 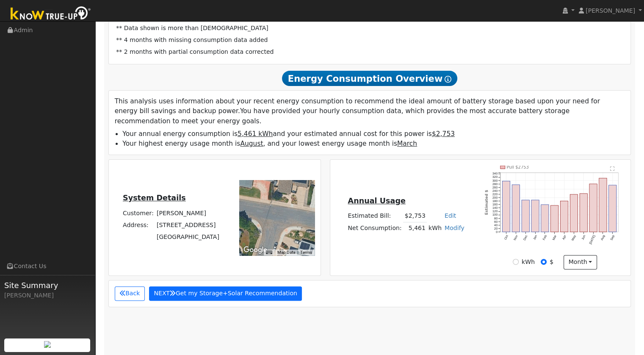 What do you see at coordinates (454, 228) in the screenshot?
I see `a: Modify` at bounding box center [454, 228].